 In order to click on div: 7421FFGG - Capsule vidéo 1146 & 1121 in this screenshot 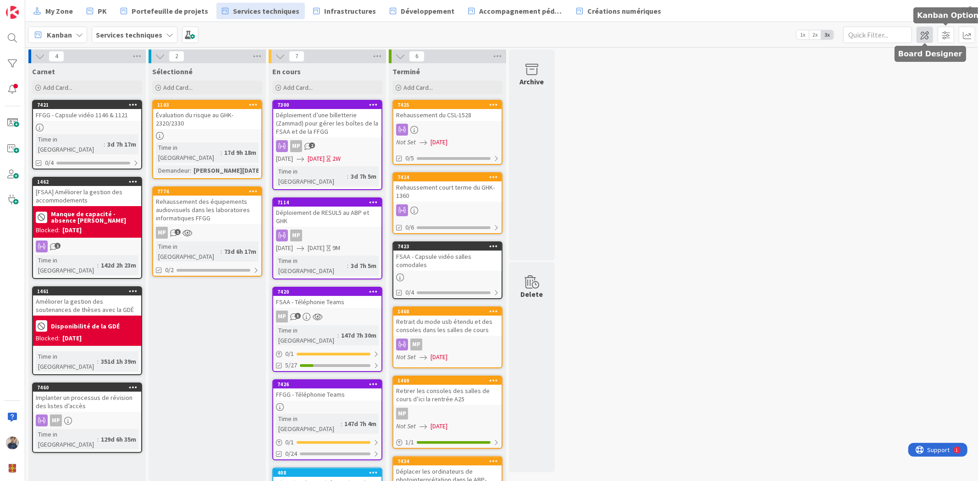, I will do `click(87, 111)`.